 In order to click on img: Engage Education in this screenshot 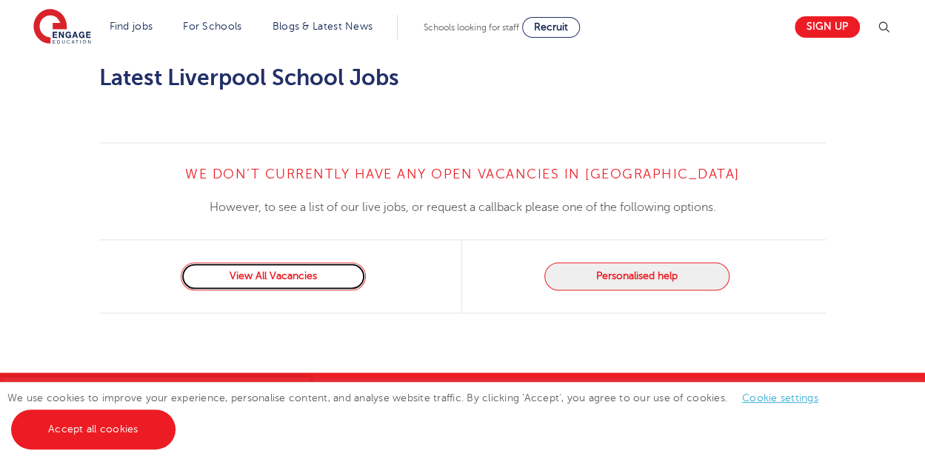, I will do `click(62, 27)`.